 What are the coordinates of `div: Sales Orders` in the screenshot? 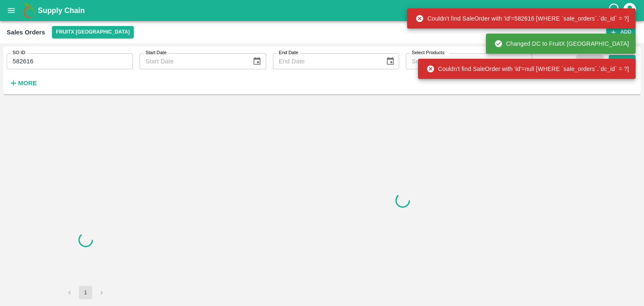 It's located at (26, 32).